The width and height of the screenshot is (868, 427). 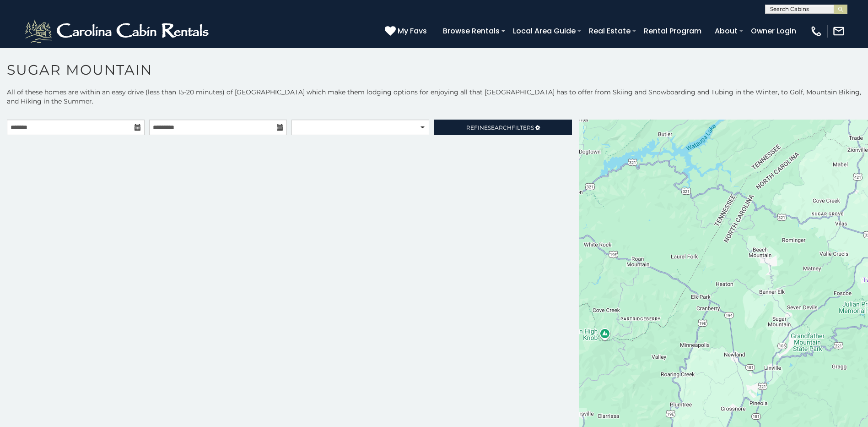 What do you see at coordinates (544, 31) in the screenshot?
I see `a: Local Area Guide` at bounding box center [544, 31].